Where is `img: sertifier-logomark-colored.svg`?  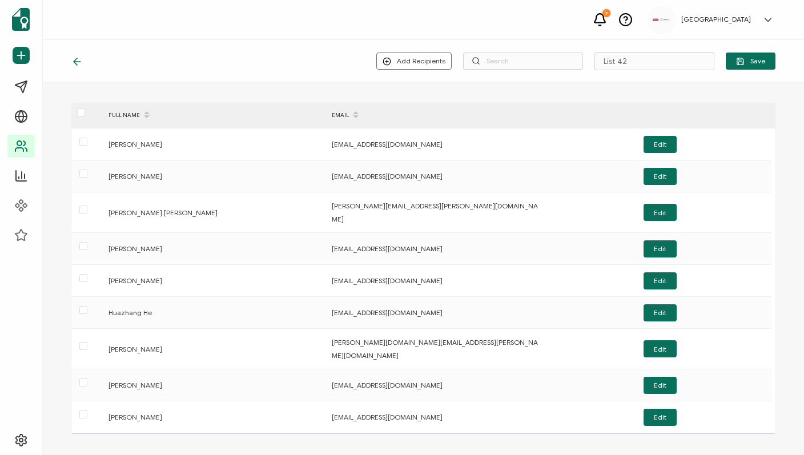
img: sertifier-logomark-colored.svg is located at coordinates (21, 19).